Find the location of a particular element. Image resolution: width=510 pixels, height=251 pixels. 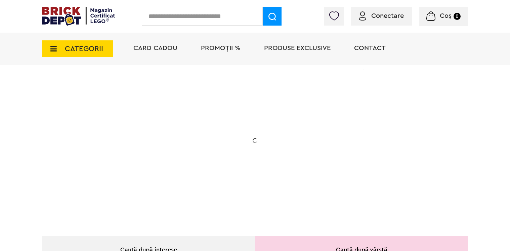

a: Contact is located at coordinates (370, 48).